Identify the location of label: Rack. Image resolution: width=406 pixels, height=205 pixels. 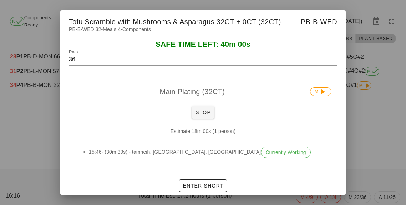
(73, 52).